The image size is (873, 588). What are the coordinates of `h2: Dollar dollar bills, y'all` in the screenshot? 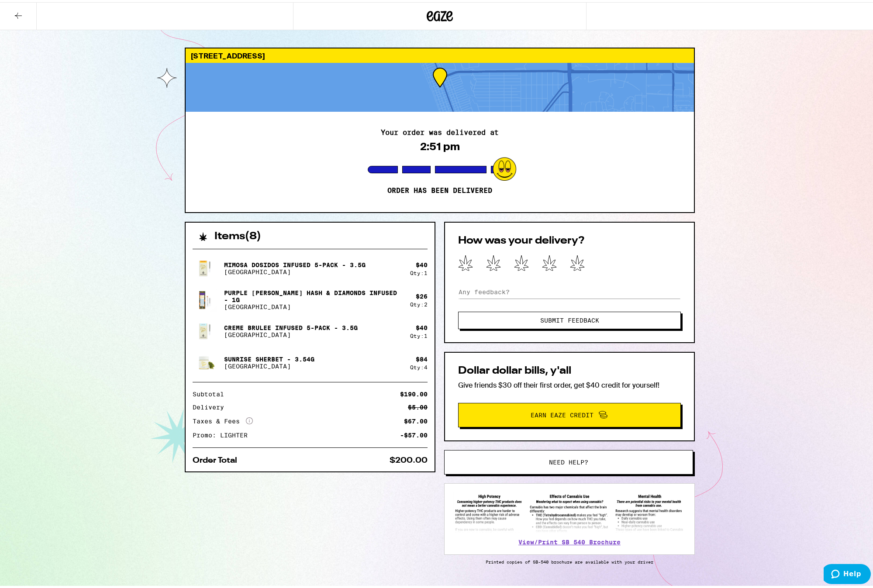 It's located at (570, 369).